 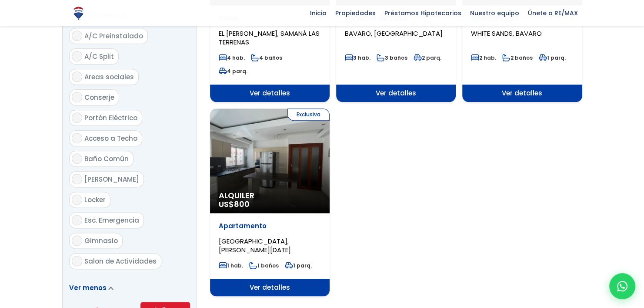 What do you see at coordinates (427, 57) in the screenshot?
I see `span: 2 parq.` at bounding box center [427, 57].